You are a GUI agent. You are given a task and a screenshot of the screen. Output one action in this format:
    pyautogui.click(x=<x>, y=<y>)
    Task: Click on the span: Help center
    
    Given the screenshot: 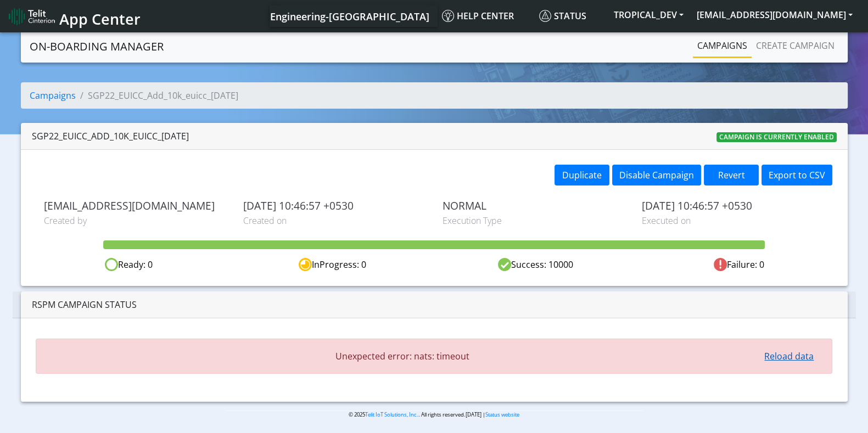 What is the action you would take?
    pyautogui.click(x=478, y=16)
    